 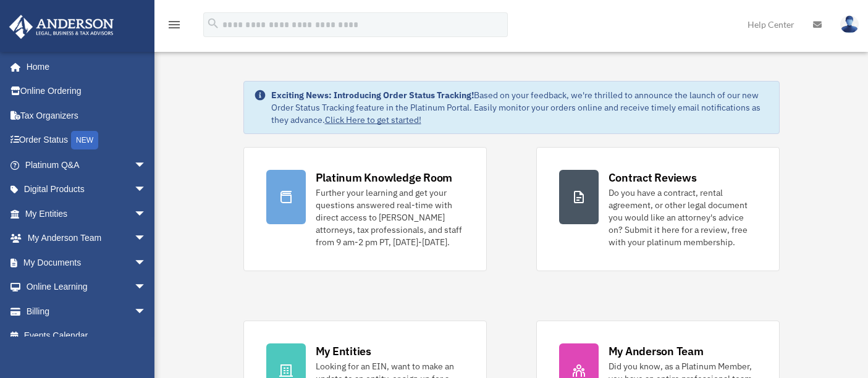 What do you see at coordinates (656, 351) in the screenshot?
I see `div: My Anderson Team` at bounding box center [656, 351].